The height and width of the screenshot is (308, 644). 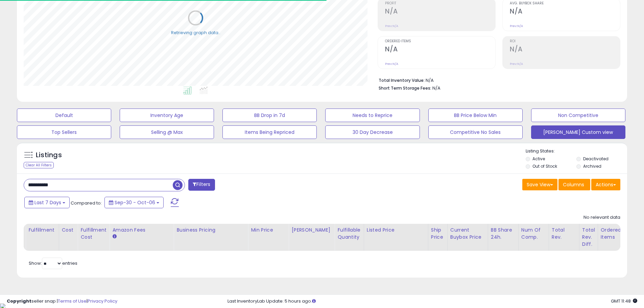 I want to click on button: 30 Day Decrease, so click(x=372, y=132).